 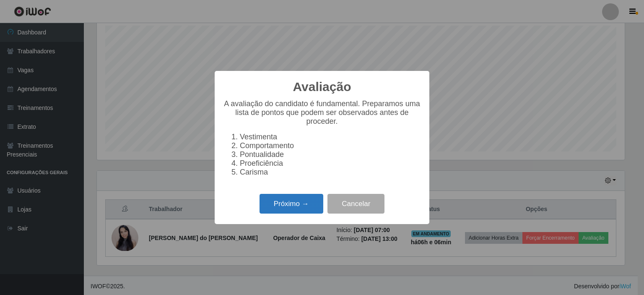 What do you see at coordinates (291, 204) in the screenshot?
I see `button: Próximo →` at bounding box center [291, 204].